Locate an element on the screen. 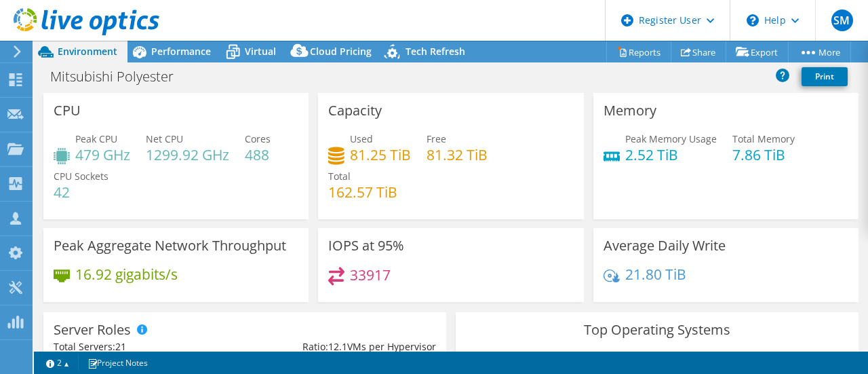 The width and height of the screenshot is (868, 374). h4: 1299.92 GHz is located at coordinates (187, 155).